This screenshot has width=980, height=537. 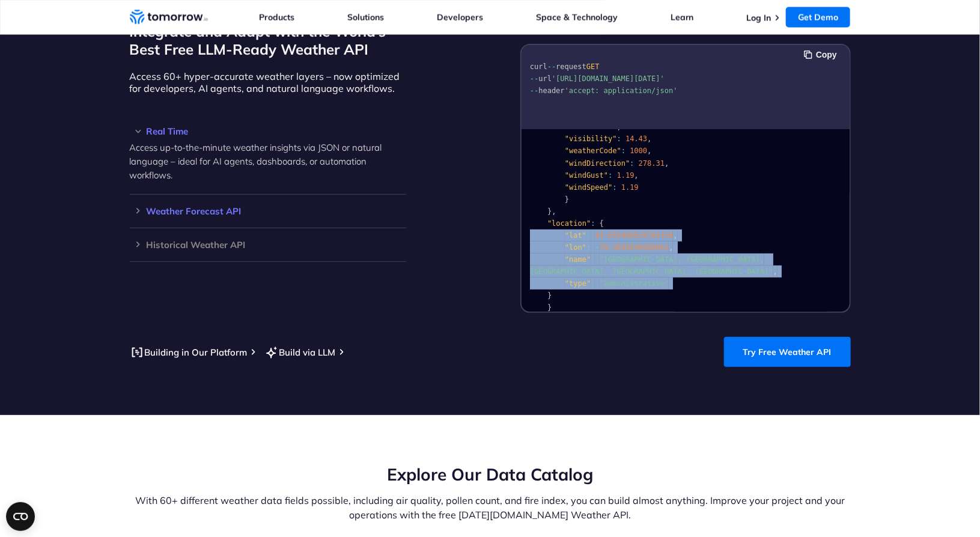 I want to click on div: Weather Forecast API, so click(x=268, y=211).